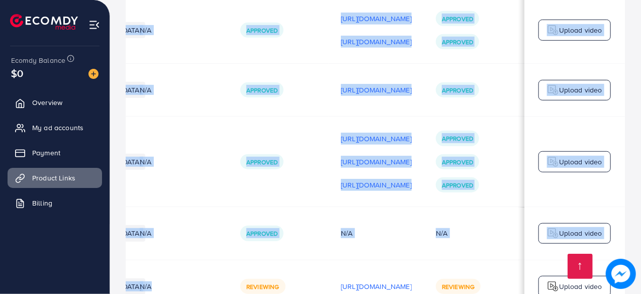 The image size is (641, 294). I want to click on span: $0, so click(17, 73).